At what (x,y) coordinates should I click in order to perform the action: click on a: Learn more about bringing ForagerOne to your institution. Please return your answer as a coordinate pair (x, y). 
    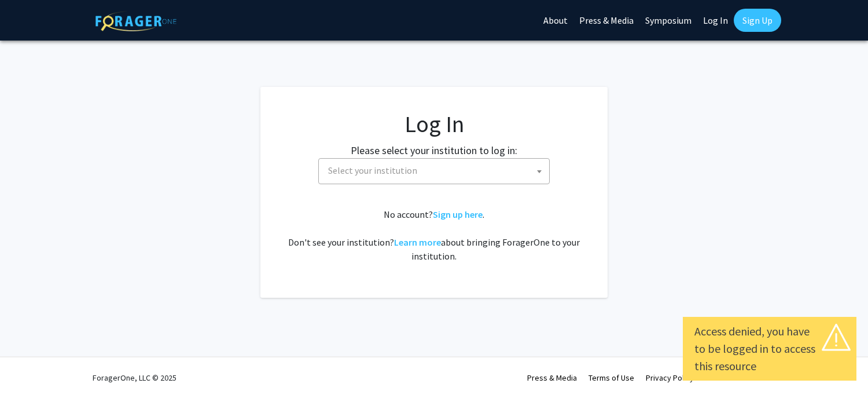
    Looking at the image, I should click on (417, 242).